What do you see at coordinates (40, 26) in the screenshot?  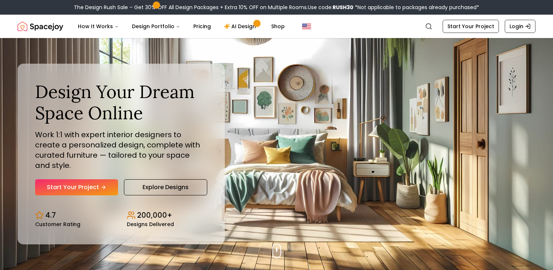 I see `a: Spacejoy` at bounding box center [40, 26].